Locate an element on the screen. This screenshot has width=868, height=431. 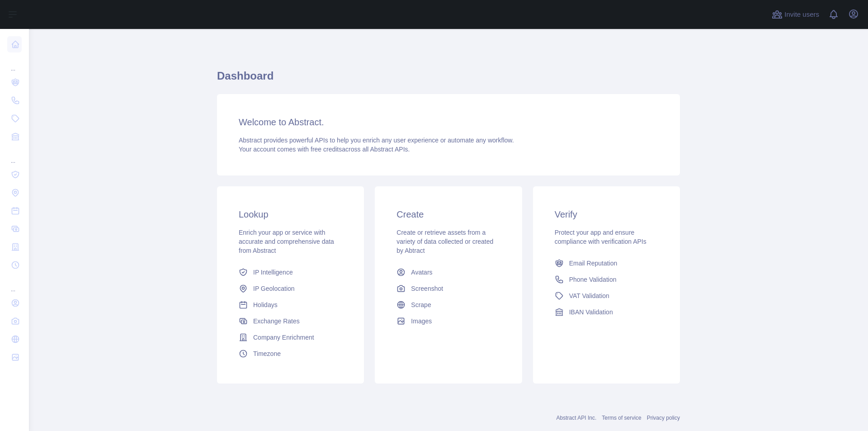
a: IP Intelligence is located at coordinates (290, 272).